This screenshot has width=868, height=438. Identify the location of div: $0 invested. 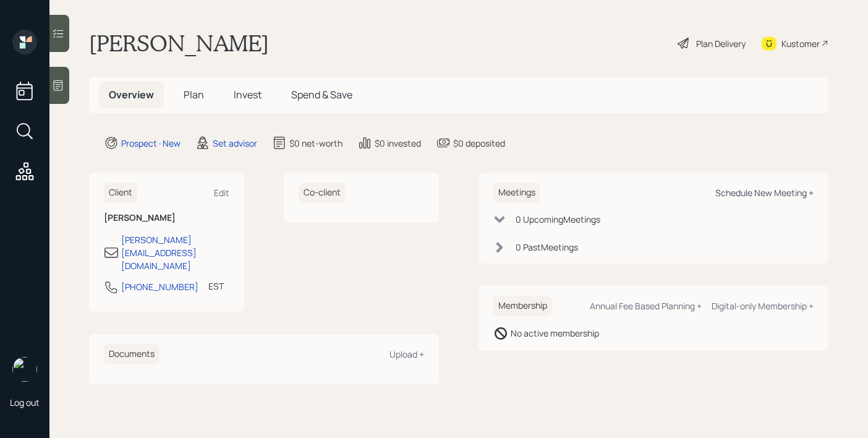
(398, 143).